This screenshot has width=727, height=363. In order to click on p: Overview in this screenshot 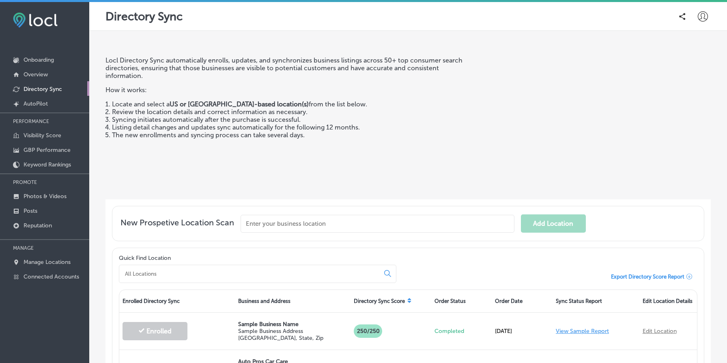, I will do `click(36, 74)`.